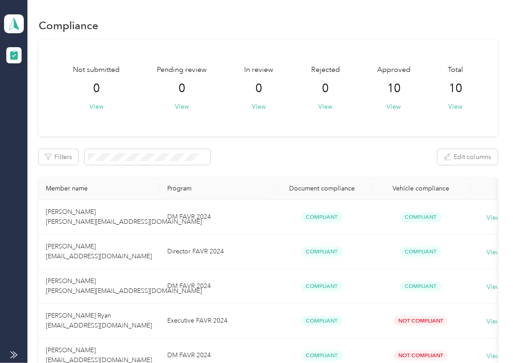 The height and width of the screenshot is (363, 513). Describe the element at coordinates (325, 70) in the screenshot. I see `span: Rejected` at that location.